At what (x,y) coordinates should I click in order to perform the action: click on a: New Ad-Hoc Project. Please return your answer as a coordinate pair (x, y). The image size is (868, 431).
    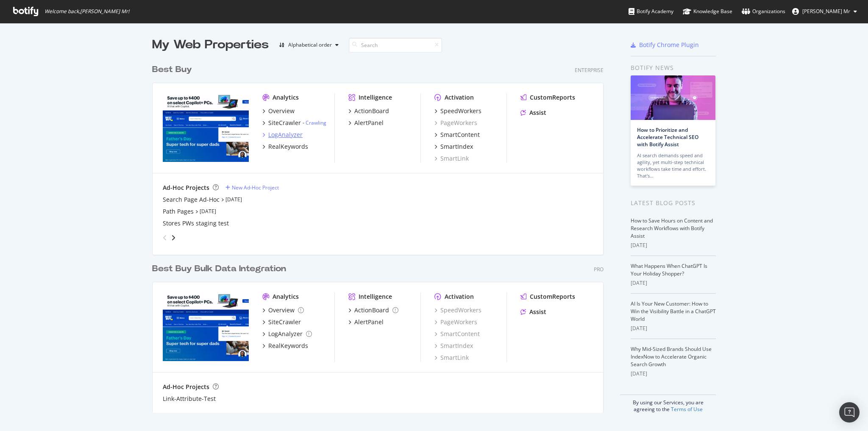
    Looking at the image, I should click on (252, 187).